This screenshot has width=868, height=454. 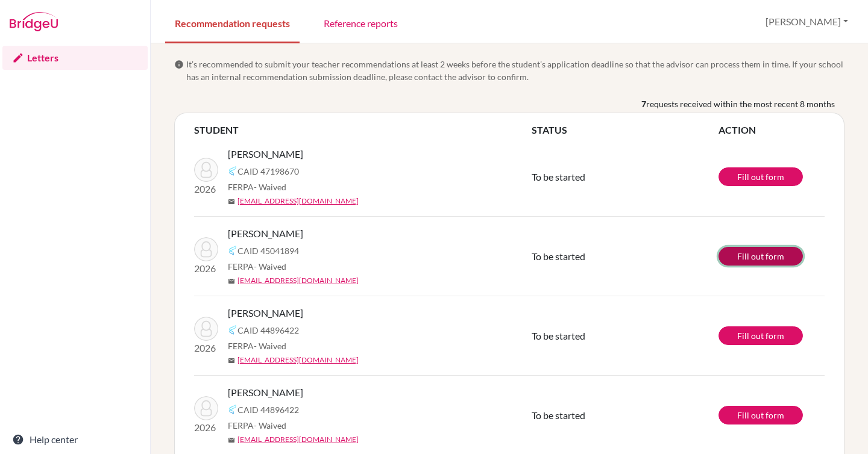 What do you see at coordinates (772, 130) in the screenshot?
I see `th: ACTION` at bounding box center [772, 130].